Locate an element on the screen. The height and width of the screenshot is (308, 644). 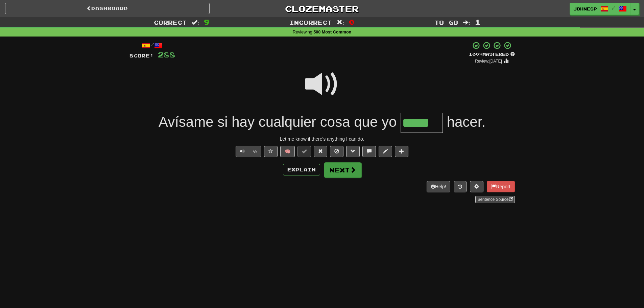
span: Score: is located at coordinates (142, 55).